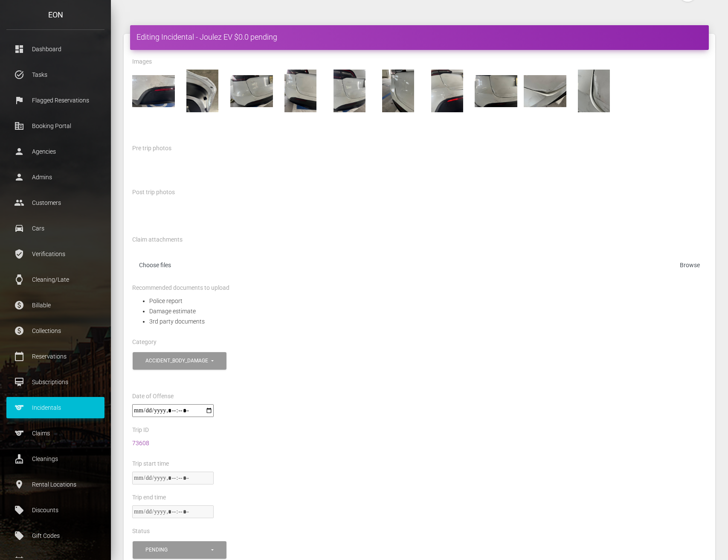 The image size is (728, 560). What do you see at coordinates (55, 331) in the screenshot?
I see `p: Collections` at bounding box center [55, 331].